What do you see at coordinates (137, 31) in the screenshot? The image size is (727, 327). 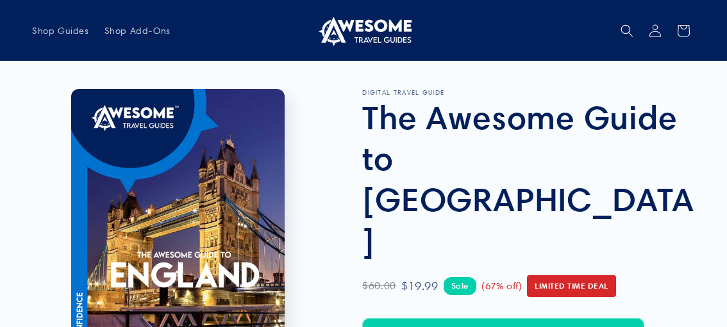 I see `span: Shop Add-Ons` at bounding box center [137, 31].